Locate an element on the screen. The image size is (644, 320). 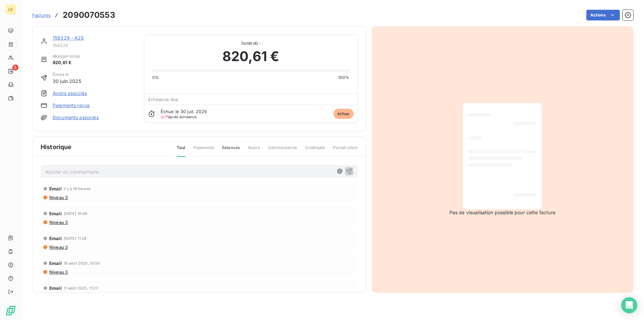
span: 0% is located at coordinates (156, 77).